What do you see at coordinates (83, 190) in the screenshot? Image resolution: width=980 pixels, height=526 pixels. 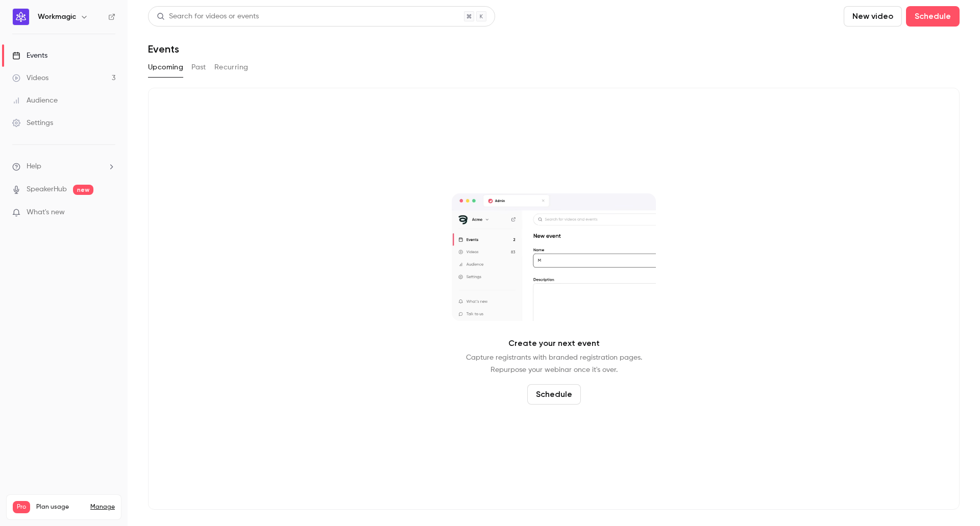 I see `span: new` at bounding box center [83, 190].